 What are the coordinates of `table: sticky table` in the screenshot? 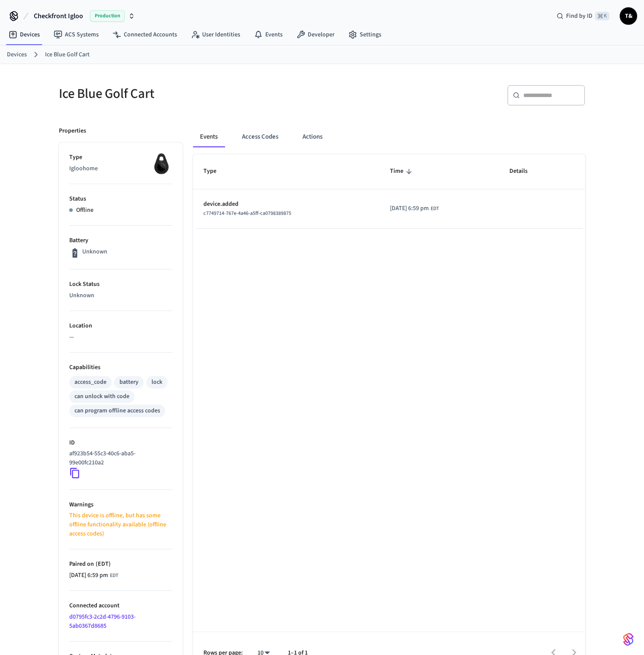 It's located at (389, 191).